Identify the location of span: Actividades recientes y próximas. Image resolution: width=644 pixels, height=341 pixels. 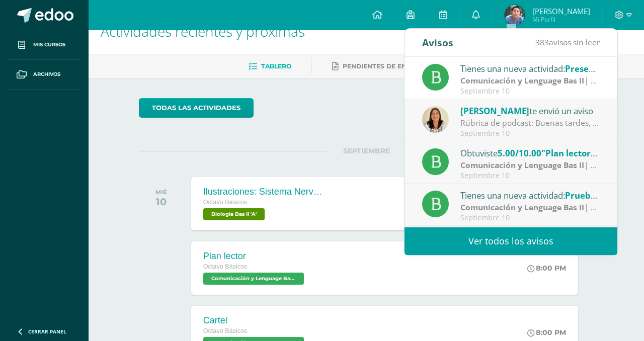
(203, 31).